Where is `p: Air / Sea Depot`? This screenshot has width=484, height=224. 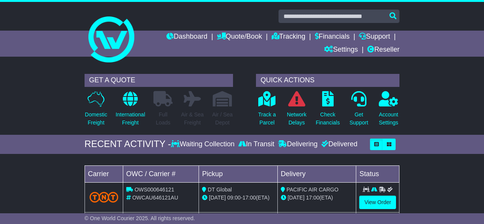 p: Air / Sea Depot is located at coordinates (222, 119).